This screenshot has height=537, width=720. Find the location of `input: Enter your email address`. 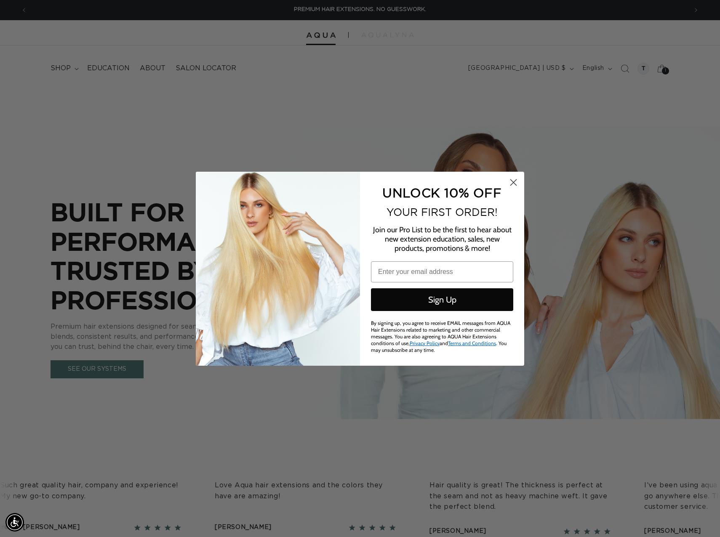

input: Enter your email address is located at coordinates (442, 272).